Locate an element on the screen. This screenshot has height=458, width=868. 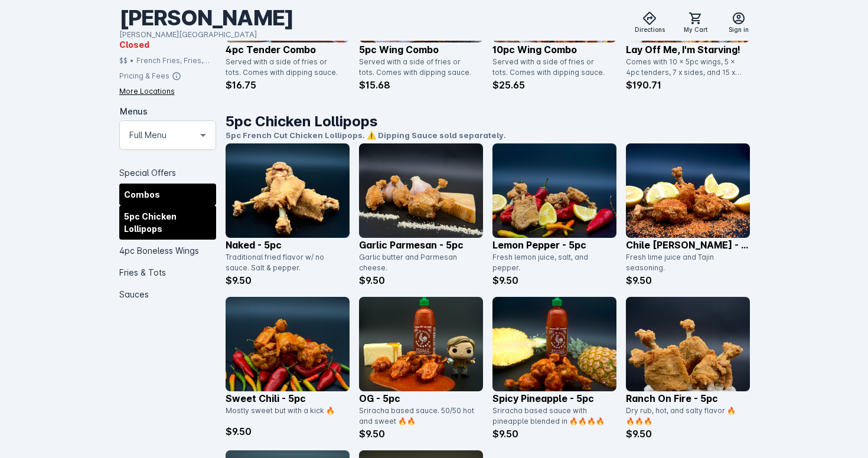
div: Mostly sweet but with a kick 🔥 is located at coordinates (284, 414).